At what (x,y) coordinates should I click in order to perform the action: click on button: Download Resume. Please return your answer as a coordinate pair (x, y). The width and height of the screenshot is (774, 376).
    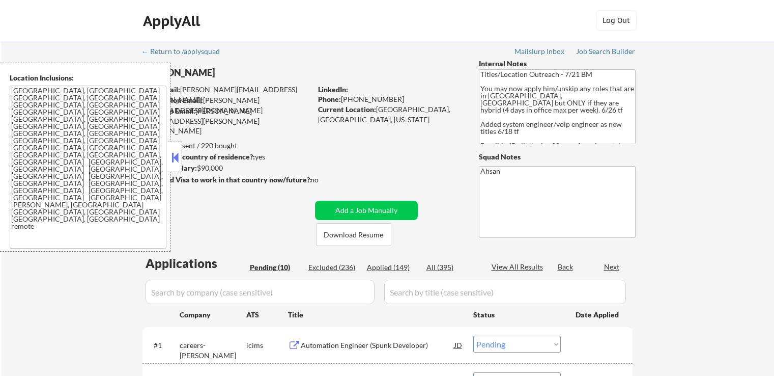
    Looking at the image, I should click on (354, 234).